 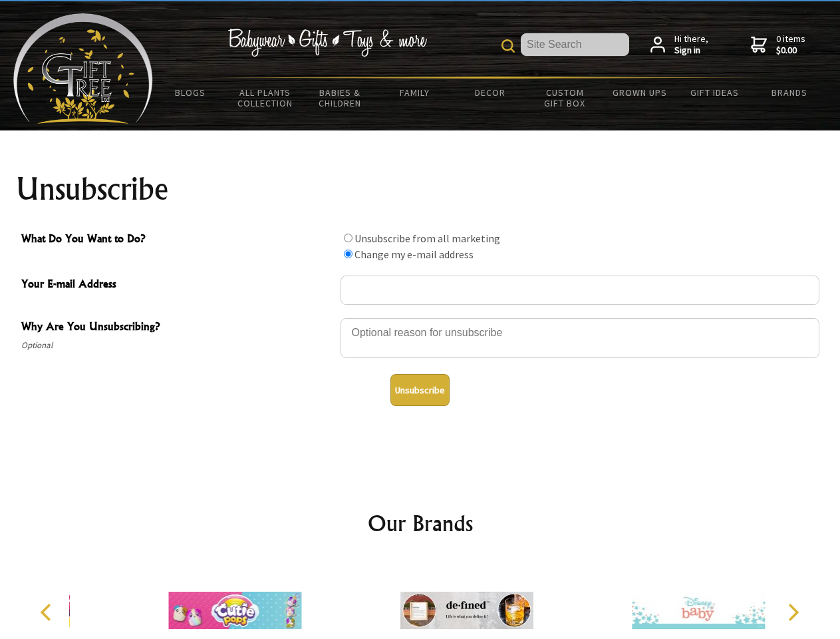 I want to click on input: Your E-mail Address, so click(x=580, y=290).